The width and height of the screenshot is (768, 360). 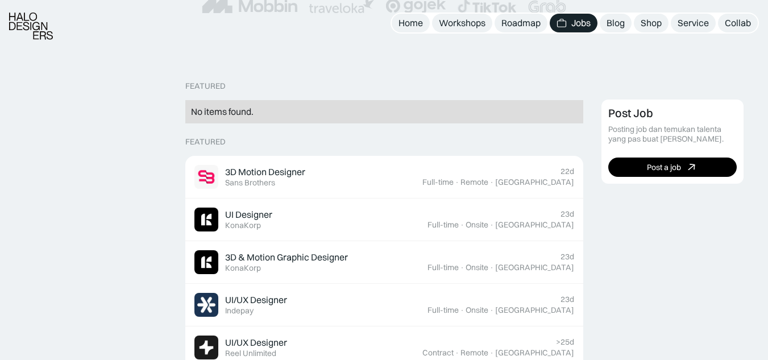 What do you see at coordinates (410, 23) in the screenshot?
I see `div: Home` at bounding box center [410, 23].